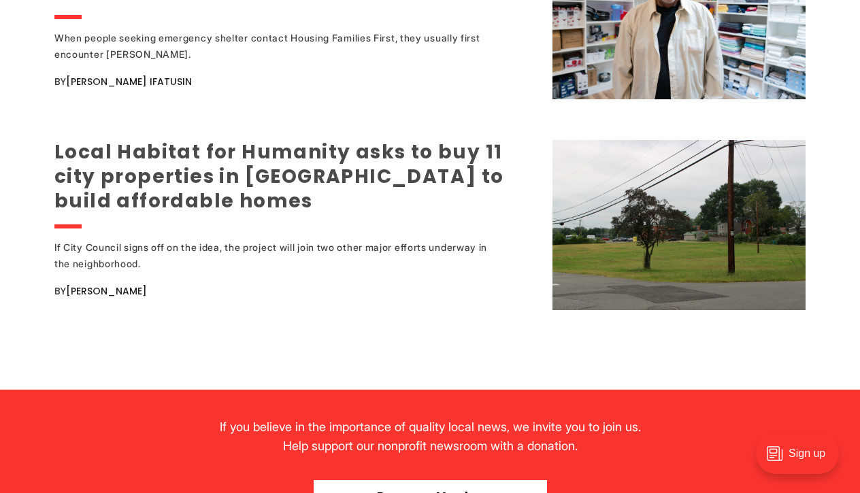  I want to click on img: Local Habitat for Humanity asks to buy 11 city properties in Northside to build affordable homes, so click(679, 225).